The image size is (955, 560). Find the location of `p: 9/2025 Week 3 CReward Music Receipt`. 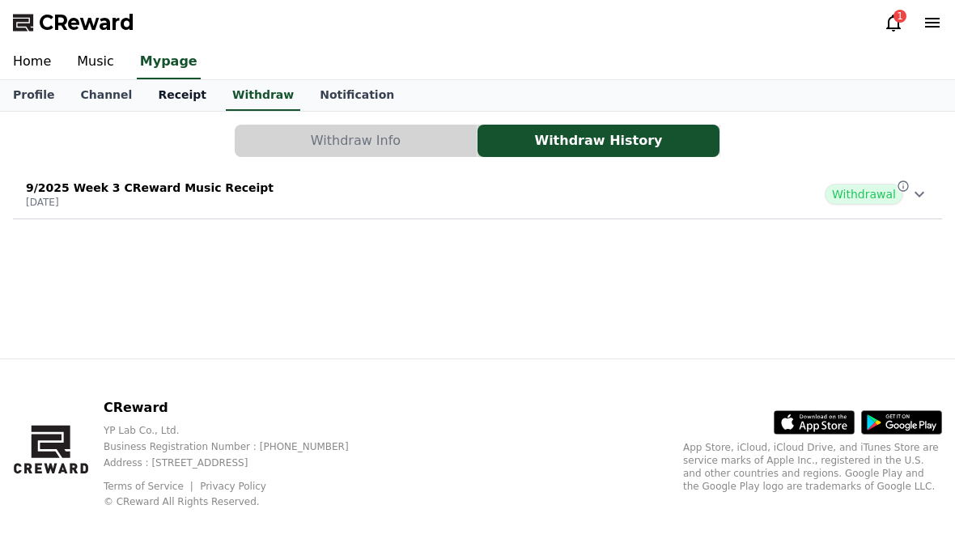

p: 9/2025 Week 3 CReward Music Receipt is located at coordinates (150, 188).